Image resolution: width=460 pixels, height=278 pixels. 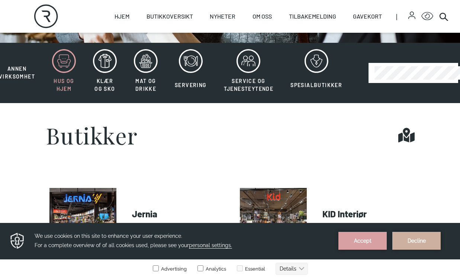 I want to click on input: Essential, so click(x=240, y=45).